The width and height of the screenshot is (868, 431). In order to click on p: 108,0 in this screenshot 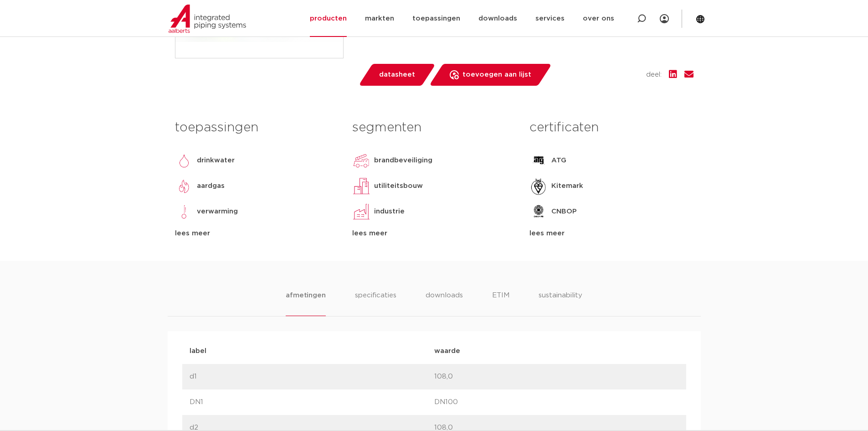, I will do `click(556, 376)`.